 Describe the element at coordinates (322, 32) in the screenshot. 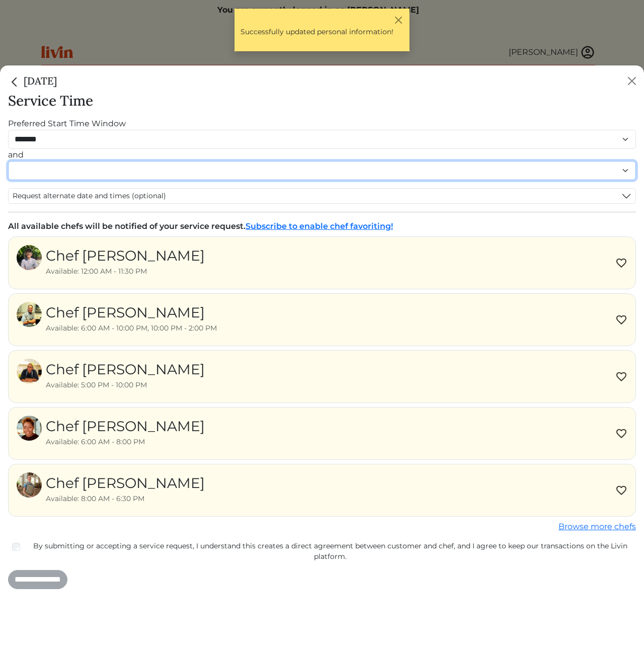

I see `p: Successfully updated personal information!` at that location.